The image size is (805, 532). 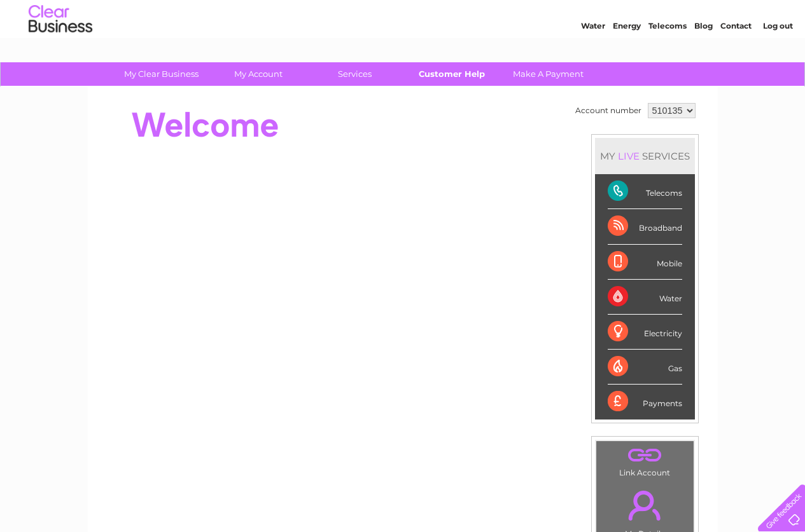 What do you see at coordinates (452, 73) in the screenshot?
I see `a: Customer Help` at bounding box center [452, 73].